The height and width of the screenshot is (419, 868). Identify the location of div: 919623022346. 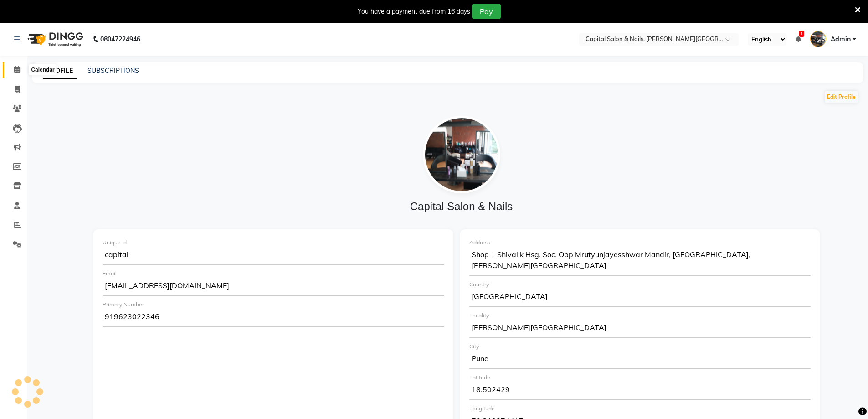
(273, 318).